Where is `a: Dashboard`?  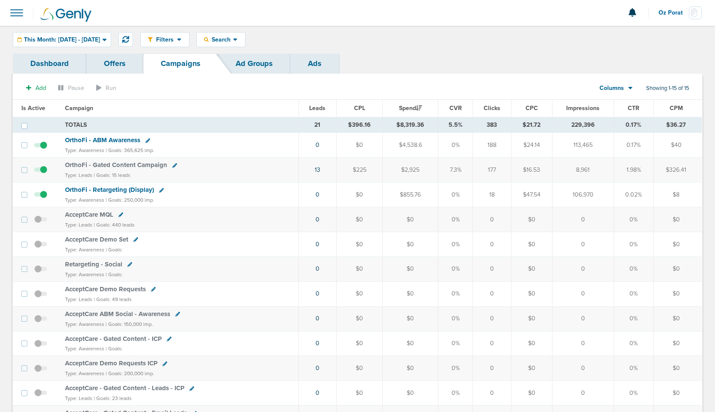
a: Dashboard is located at coordinates (50, 63).